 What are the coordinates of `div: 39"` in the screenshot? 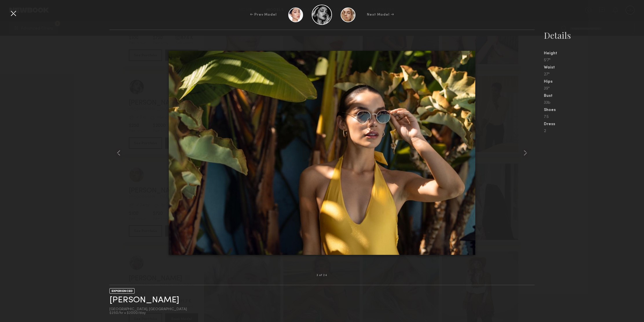 It's located at (594, 89).